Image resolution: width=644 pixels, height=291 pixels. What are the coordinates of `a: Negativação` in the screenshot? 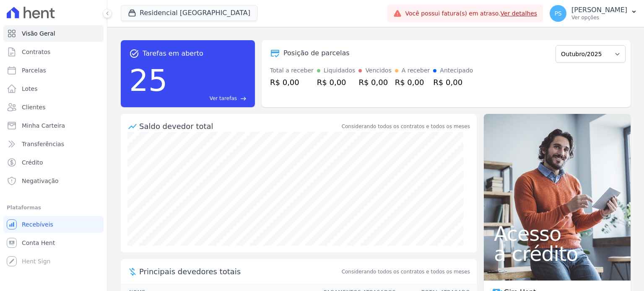 It's located at (53, 181).